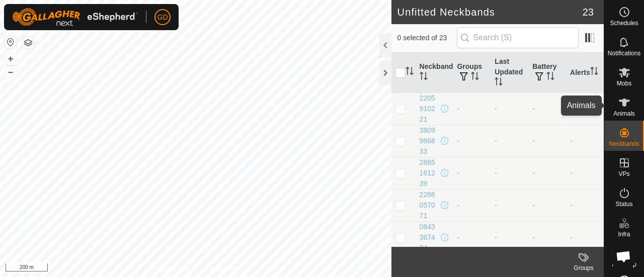 The image size is (644, 277). I want to click on div: 2885161239, so click(429, 173).